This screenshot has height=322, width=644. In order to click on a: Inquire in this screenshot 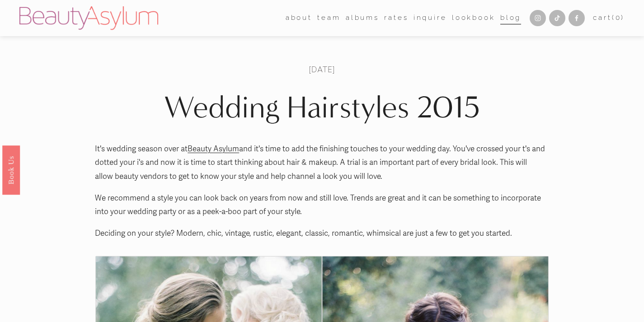, I will do `click(430, 18)`.